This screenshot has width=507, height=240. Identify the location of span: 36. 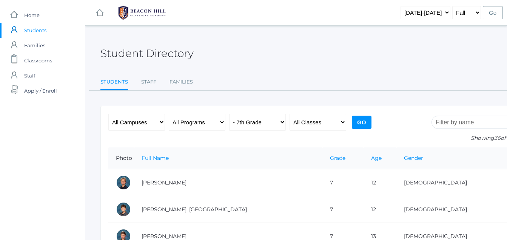
(497, 138).